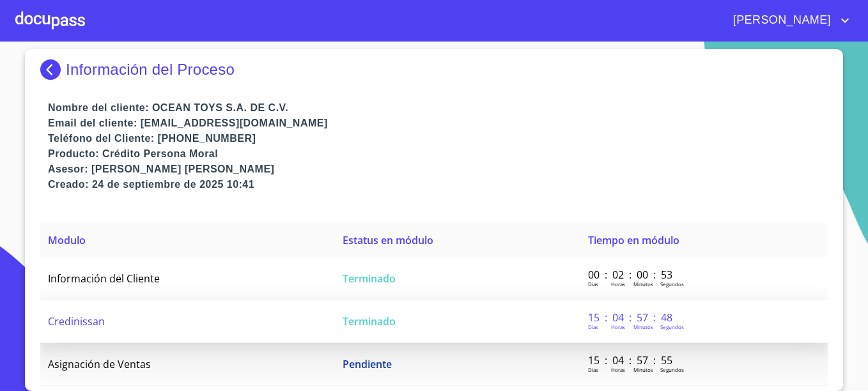  Describe the element at coordinates (150, 70) in the screenshot. I see `p: Información del Proceso` at that location.